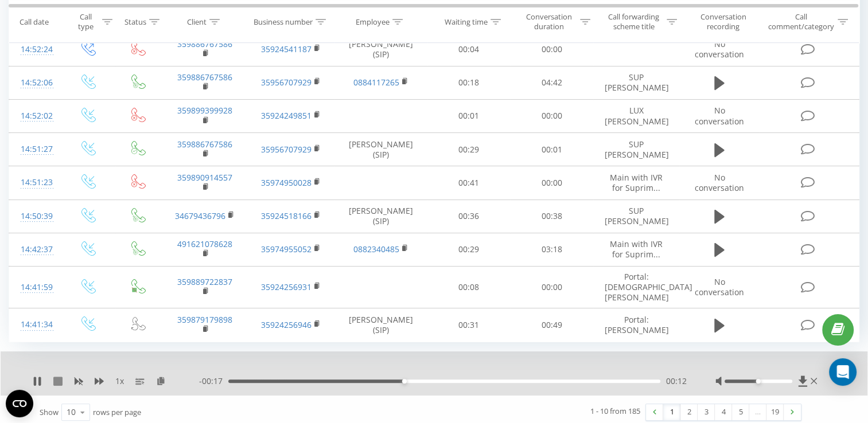 This screenshot has height=423, width=868. Describe the element at coordinates (706, 412) in the screenshot. I see `a: 3` at that location.